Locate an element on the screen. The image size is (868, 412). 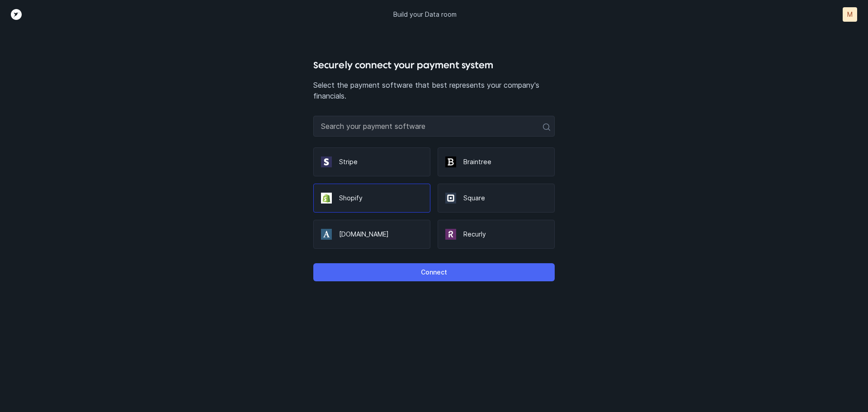
p: Select the payment software that best represents your company's financials. is located at coordinates (434, 90).